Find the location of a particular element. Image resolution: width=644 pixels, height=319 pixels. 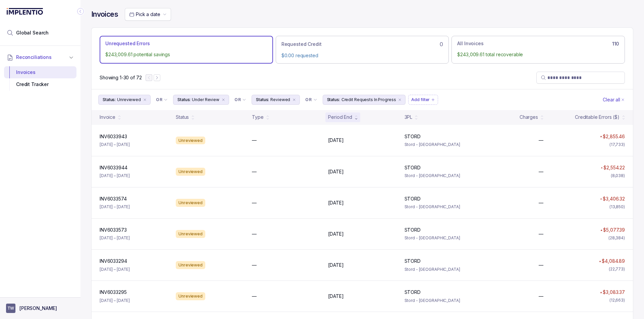

p: $5,077.39 is located at coordinates (614, 230).